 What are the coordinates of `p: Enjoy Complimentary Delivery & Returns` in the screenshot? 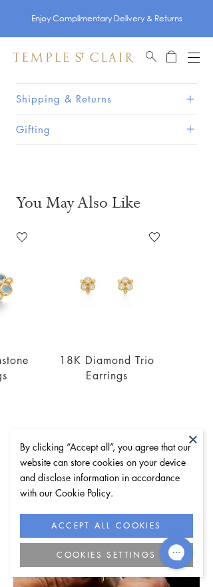 It's located at (106, 19).